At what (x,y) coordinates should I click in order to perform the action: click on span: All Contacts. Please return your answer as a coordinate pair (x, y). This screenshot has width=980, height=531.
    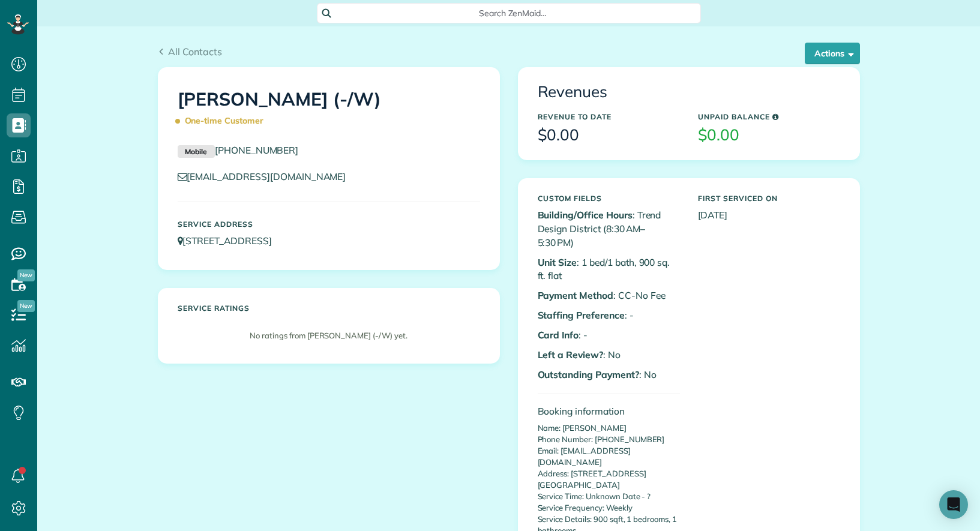
    Looking at the image, I should click on (195, 52).